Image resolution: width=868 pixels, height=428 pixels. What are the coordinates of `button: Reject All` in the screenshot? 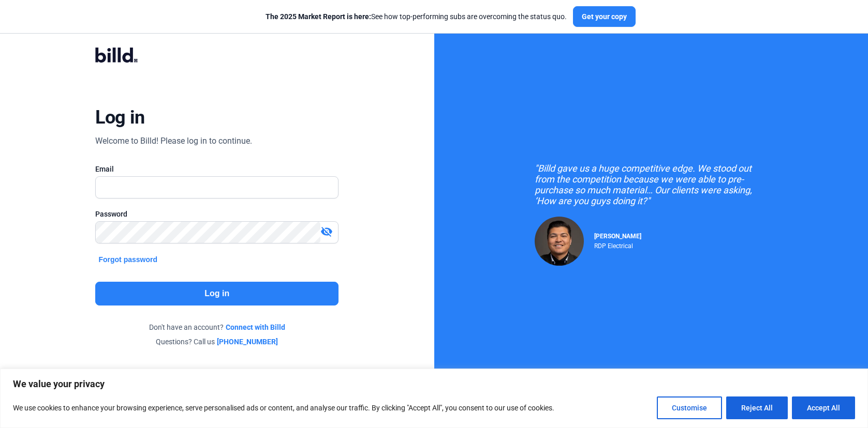 It's located at (757, 408).